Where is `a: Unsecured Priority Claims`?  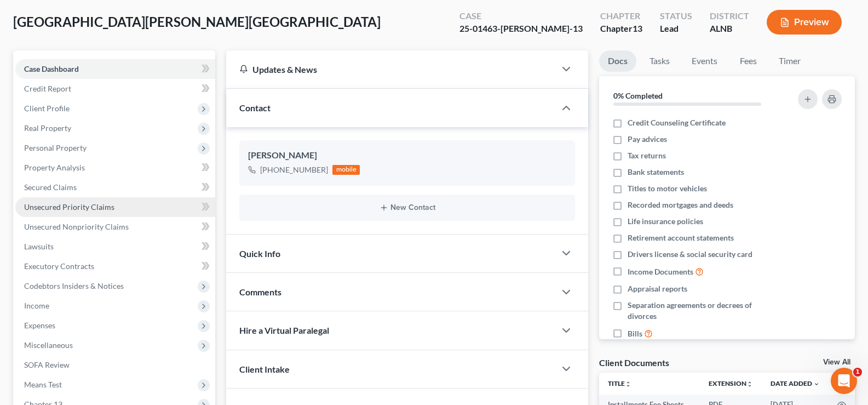
a: Unsecured Priority Claims is located at coordinates (115, 207).